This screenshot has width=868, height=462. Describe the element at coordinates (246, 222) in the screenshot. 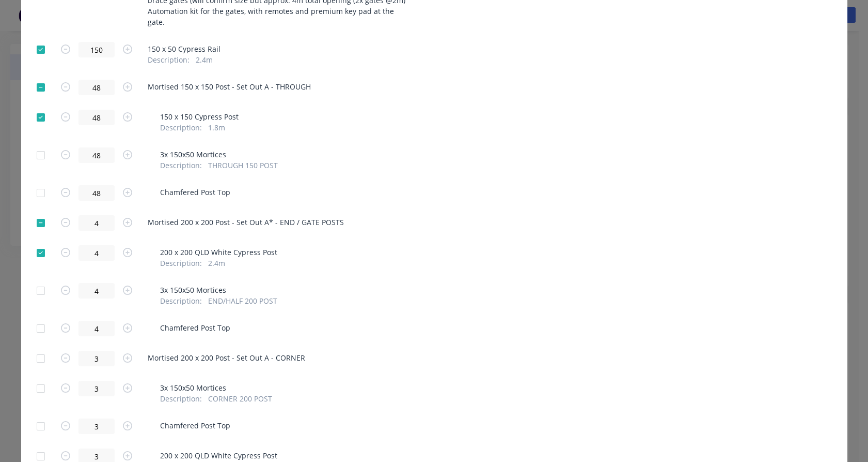

I see `span: Mortised 200 x 200 Post - Set Out A* - END / GATE POSTS` at that location.